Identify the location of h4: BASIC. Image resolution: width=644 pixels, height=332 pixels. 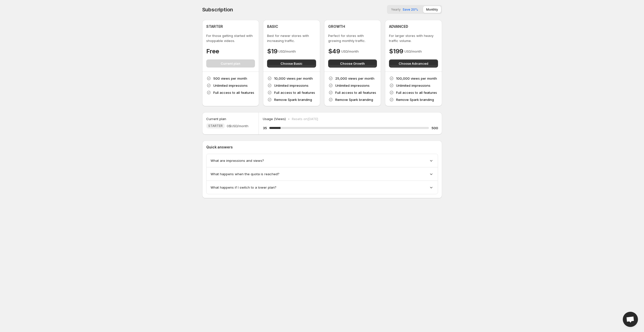
(273, 27).